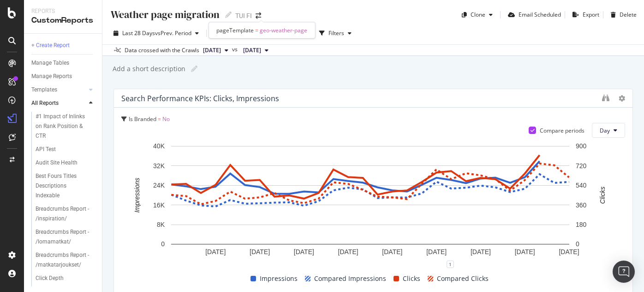  Describe the element at coordinates (606, 98) in the screenshot. I see `div: binoculars` at that location.